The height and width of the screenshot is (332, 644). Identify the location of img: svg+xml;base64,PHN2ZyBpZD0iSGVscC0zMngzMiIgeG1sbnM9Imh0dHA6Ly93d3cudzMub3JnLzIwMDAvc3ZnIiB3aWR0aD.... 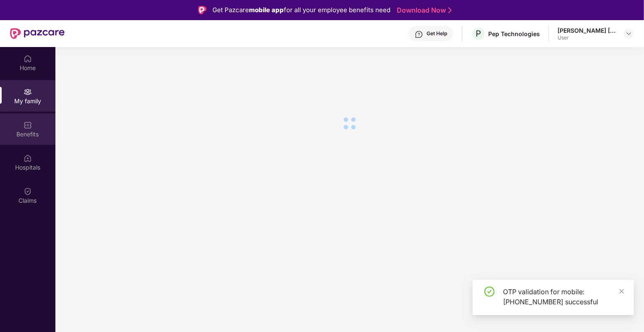
(419, 34).